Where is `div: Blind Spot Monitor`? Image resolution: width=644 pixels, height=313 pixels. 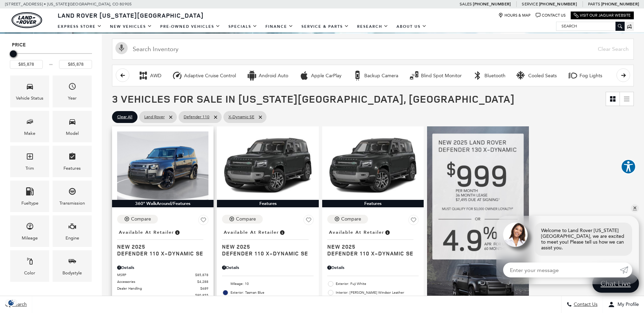
div: Blind Spot Monitor is located at coordinates (441, 76).